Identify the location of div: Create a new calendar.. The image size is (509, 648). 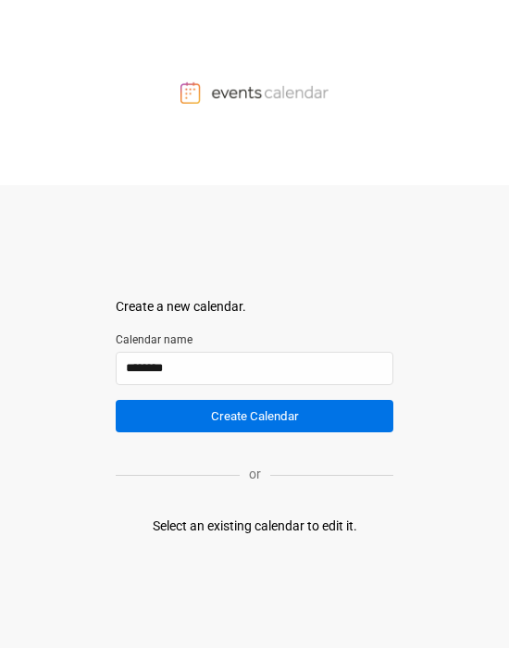
(255, 307).